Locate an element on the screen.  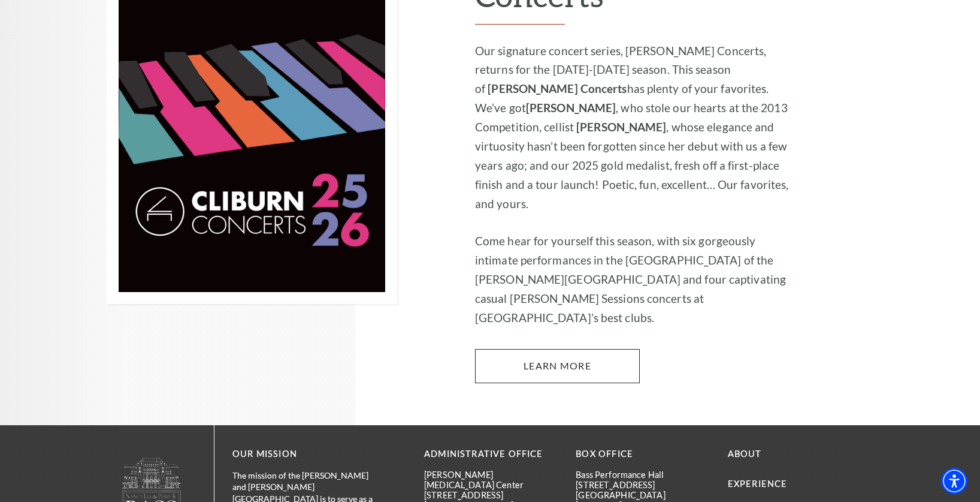
a: About is located at coordinates (745, 453).